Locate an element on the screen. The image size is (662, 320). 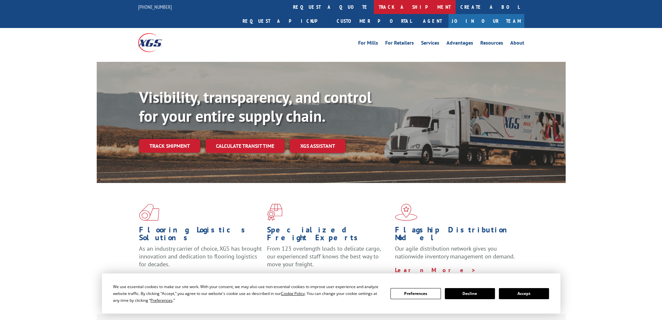
a: Agent is located at coordinates (432, 21).